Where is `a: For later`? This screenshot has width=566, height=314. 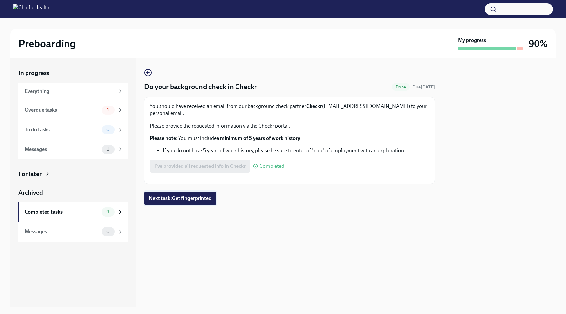
a: For later is located at coordinates (73, 174).